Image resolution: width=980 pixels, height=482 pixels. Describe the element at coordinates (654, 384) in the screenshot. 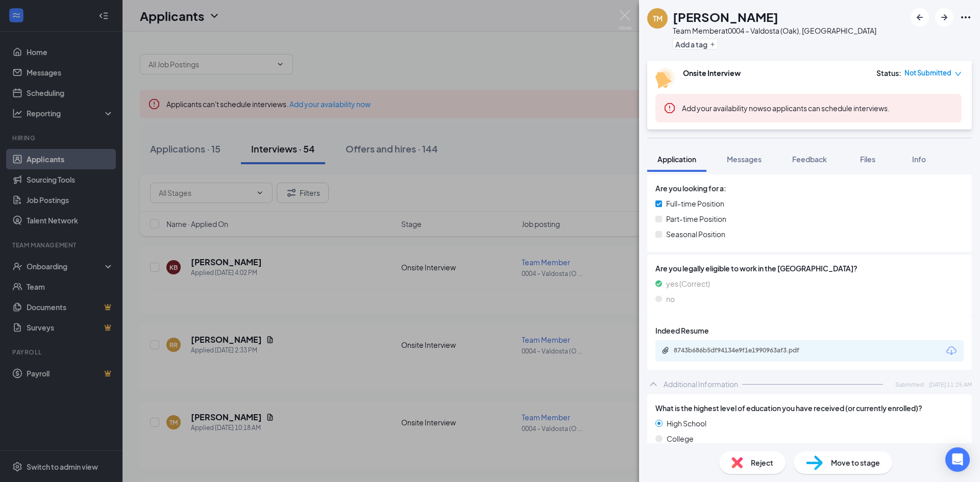

I see `svg: ChevronUp` at that location.